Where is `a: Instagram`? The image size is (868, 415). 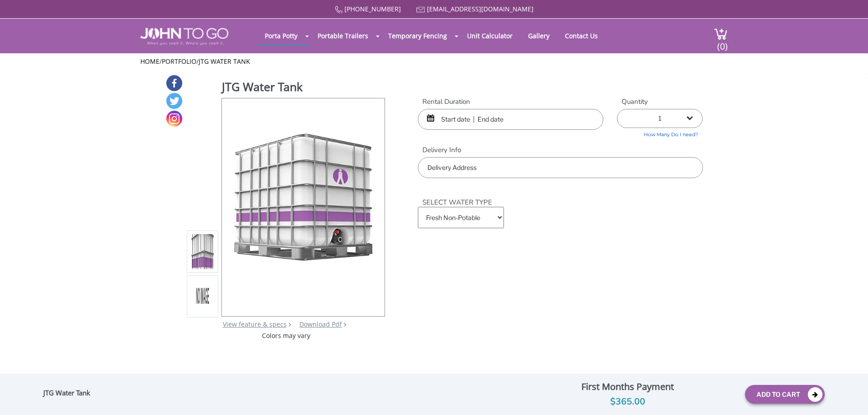
a: Instagram is located at coordinates (175, 118).